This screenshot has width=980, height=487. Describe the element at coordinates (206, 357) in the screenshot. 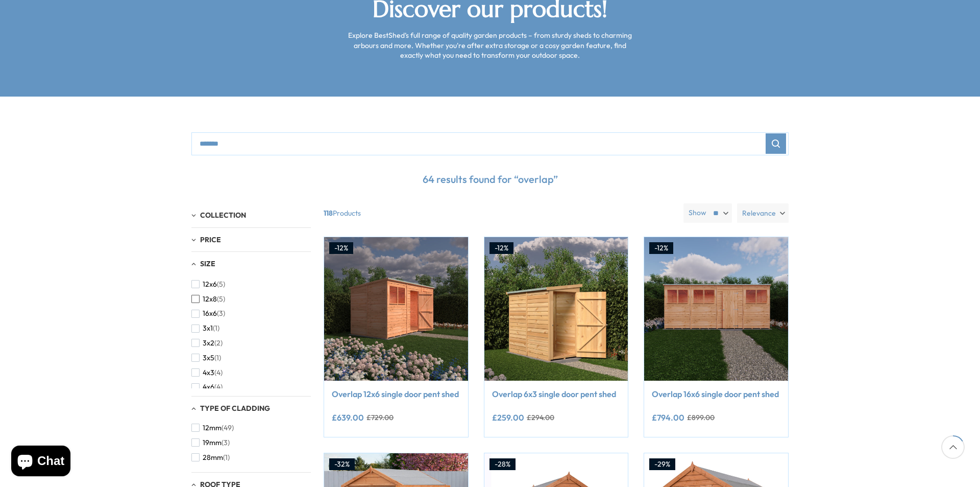

I see `button: 3x5` at that location.